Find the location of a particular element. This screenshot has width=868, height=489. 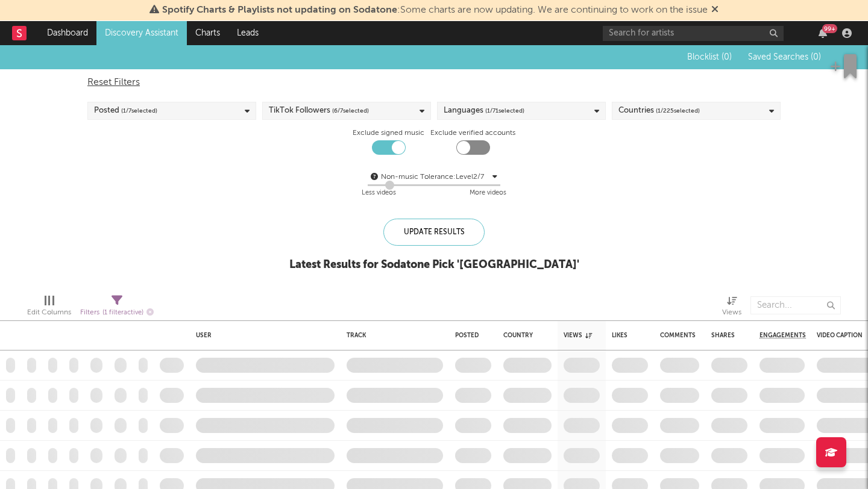

div: Countries is located at coordinates (659, 111).